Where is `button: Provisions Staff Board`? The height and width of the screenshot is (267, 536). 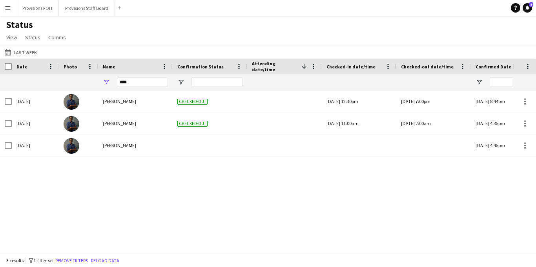 button: Provisions Staff Board is located at coordinates (87, 8).